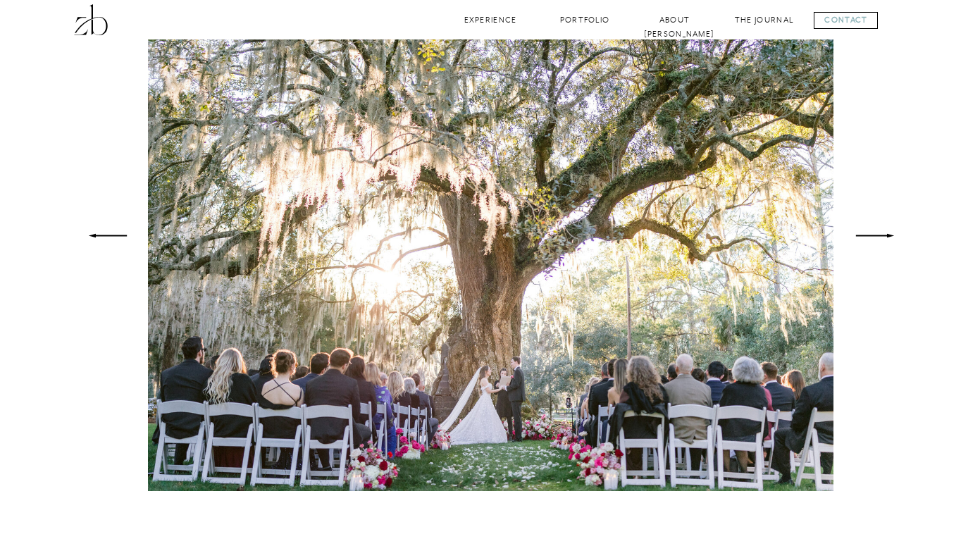  Describe the element at coordinates (585, 19) in the screenshot. I see `nav: Portfolio` at that location.